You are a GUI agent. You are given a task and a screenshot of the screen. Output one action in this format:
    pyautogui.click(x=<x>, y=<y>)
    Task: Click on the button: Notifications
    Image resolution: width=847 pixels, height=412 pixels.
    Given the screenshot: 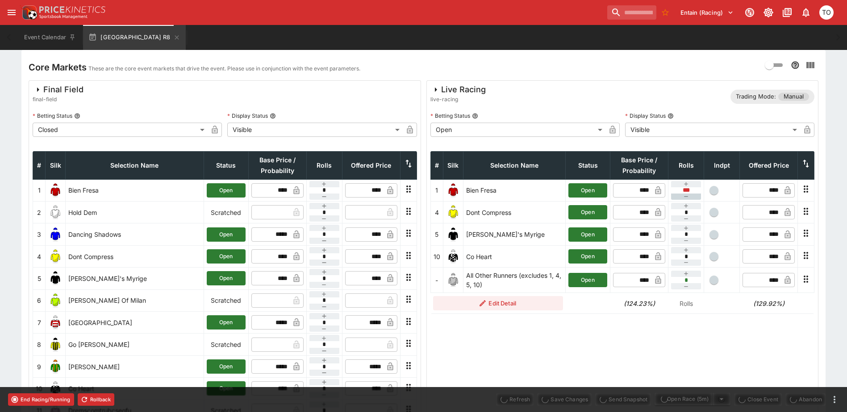 What is the action you would take?
    pyautogui.click(x=806, y=12)
    